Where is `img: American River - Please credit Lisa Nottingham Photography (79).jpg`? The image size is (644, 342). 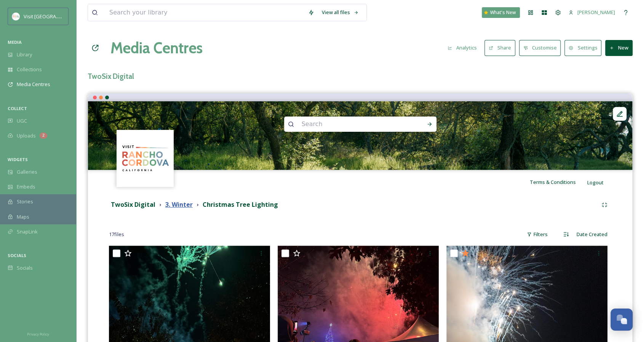 img: American River - Please credit Lisa Nottingham Photography (79).jpg is located at coordinates (360, 136).